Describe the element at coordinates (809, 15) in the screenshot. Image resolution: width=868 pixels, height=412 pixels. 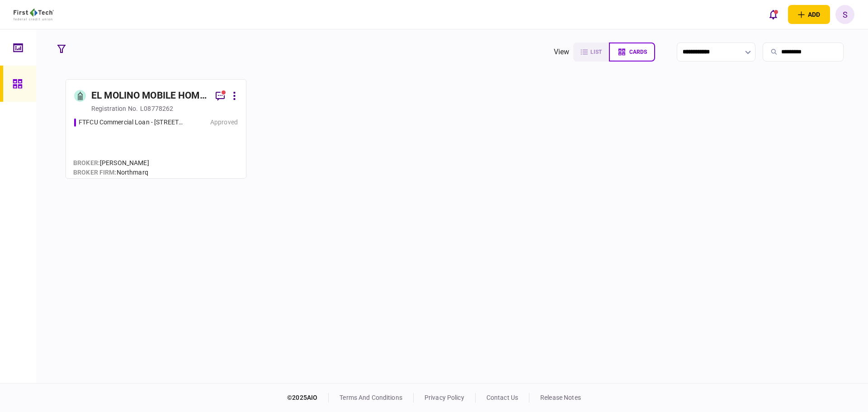
I see `button: open adding identity options` at that location.